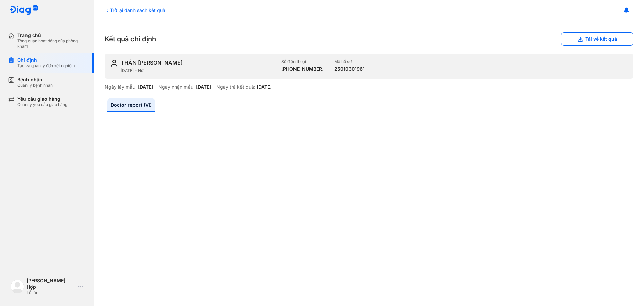 This screenshot has width=644, height=306. I want to click on div: Quản lý bệnh nhân, so click(35, 85).